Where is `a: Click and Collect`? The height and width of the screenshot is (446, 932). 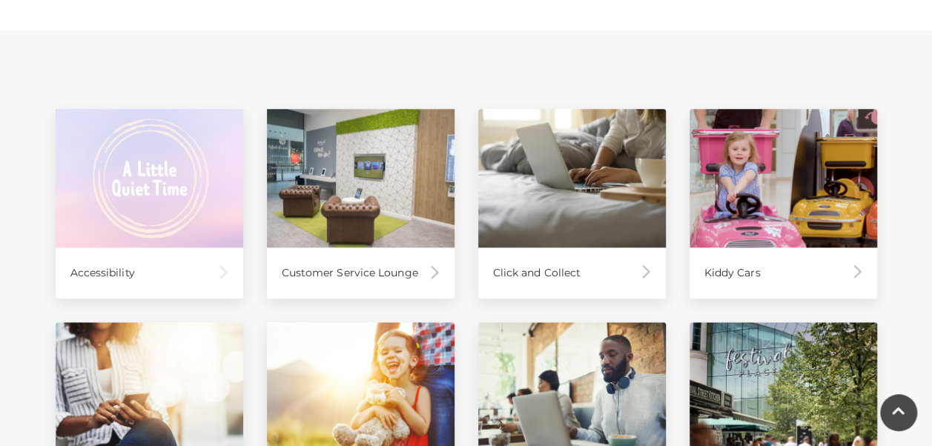 a: Click and Collect is located at coordinates (572, 204).